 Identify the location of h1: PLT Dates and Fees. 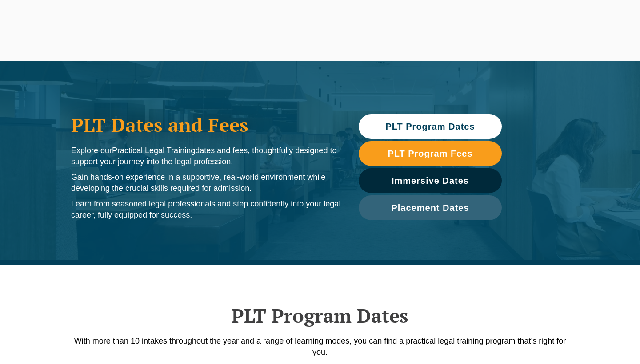
(206, 125).